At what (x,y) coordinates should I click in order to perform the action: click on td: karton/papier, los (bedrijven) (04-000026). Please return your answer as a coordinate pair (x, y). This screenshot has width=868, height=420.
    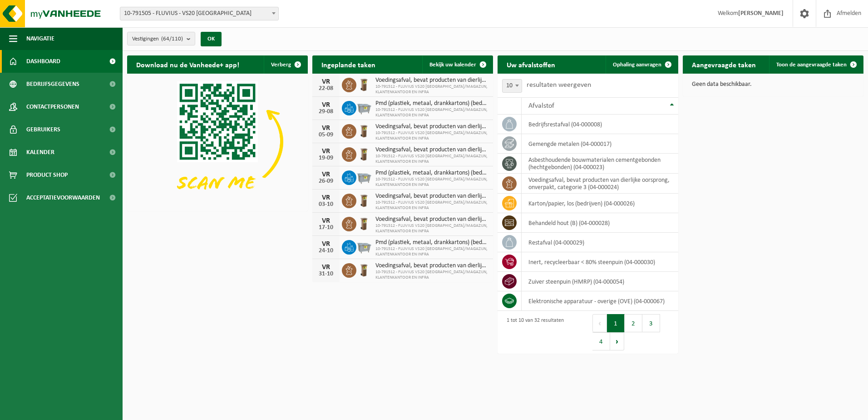
    Looking at the image, I should click on (599, 203).